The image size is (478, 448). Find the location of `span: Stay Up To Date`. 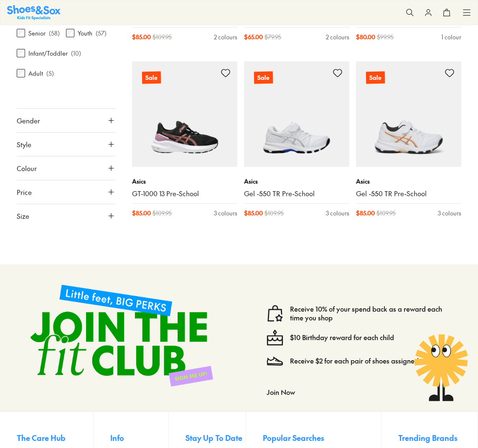

span: Stay Up To Date is located at coordinates (214, 438).